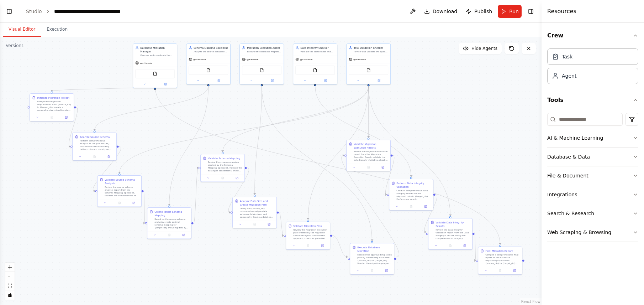 The image size is (644, 305). What do you see at coordinates (211, 48) in the screenshot?
I see `div: Schema Mapping Specialist` at bounding box center [211, 48].